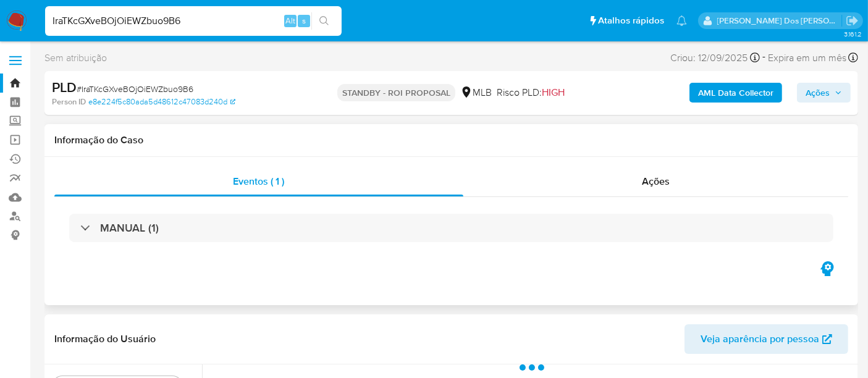  What do you see at coordinates (162, 102) in the screenshot?
I see `a: e8e224f5c80ada5d48612c47083d240d` at bounding box center [162, 102].